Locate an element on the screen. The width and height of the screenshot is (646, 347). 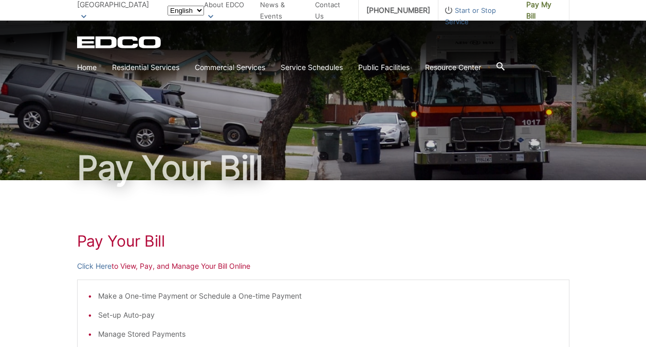
a: Service Schedules is located at coordinates (312, 67).